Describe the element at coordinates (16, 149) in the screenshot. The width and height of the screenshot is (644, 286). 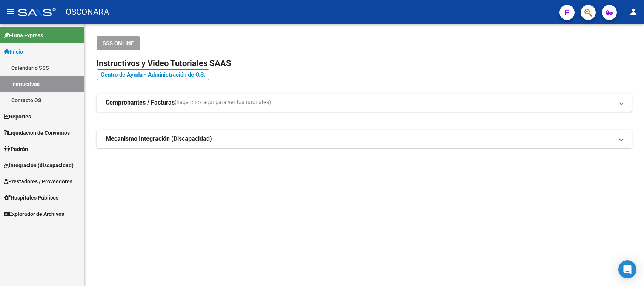
I see `span: Padrón` at that location.